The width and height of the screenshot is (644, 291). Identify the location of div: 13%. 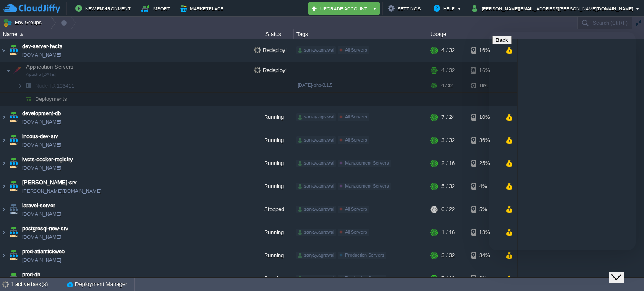
(484, 232).